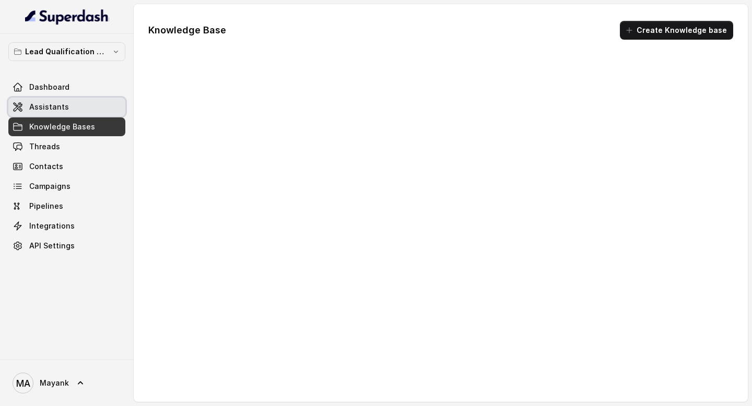 The image size is (752, 406). Describe the element at coordinates (52, 226) in the screenshot. I see `span: Integrations` at that location.